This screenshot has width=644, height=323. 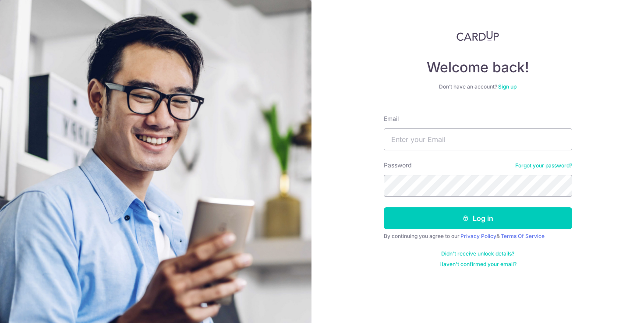 What do you see at coordinates (478, 87) in the screenshot?
I see `div: Don’t have an account?` at bounding box center [478, 87].